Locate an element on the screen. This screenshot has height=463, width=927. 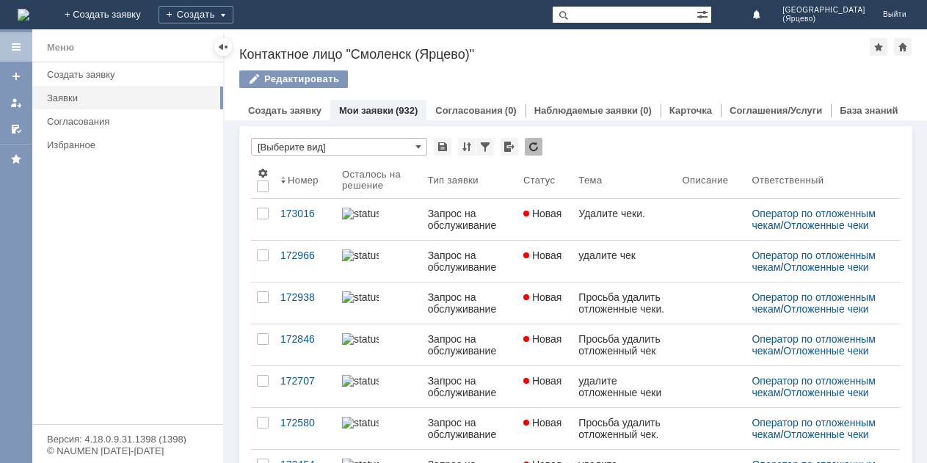
div: Сделать домашней страницей is located at coordinates (903, 47).